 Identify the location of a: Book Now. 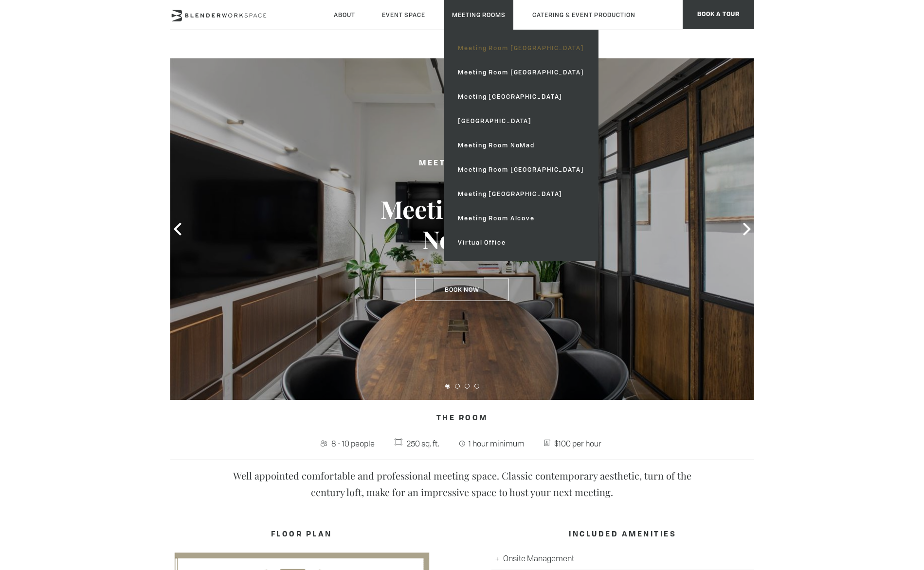
(462, 290).